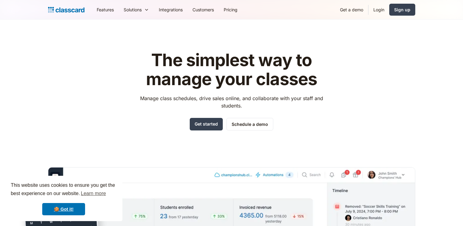  I want to click on a: home, so click(66, 10).